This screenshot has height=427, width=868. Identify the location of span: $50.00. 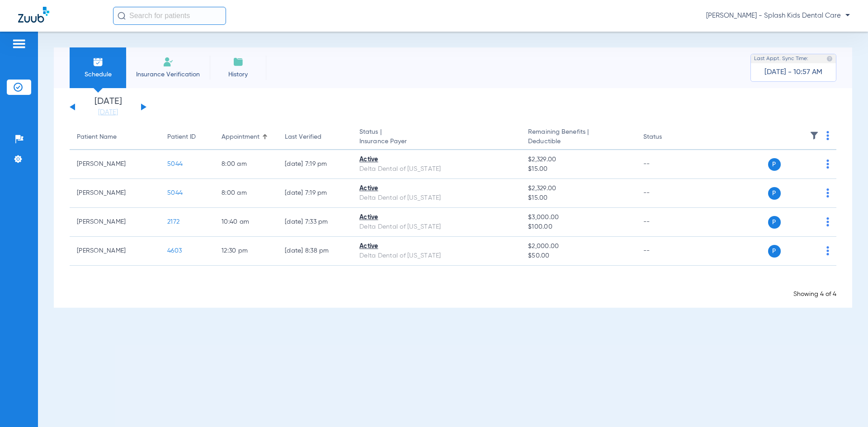
(578, 255).